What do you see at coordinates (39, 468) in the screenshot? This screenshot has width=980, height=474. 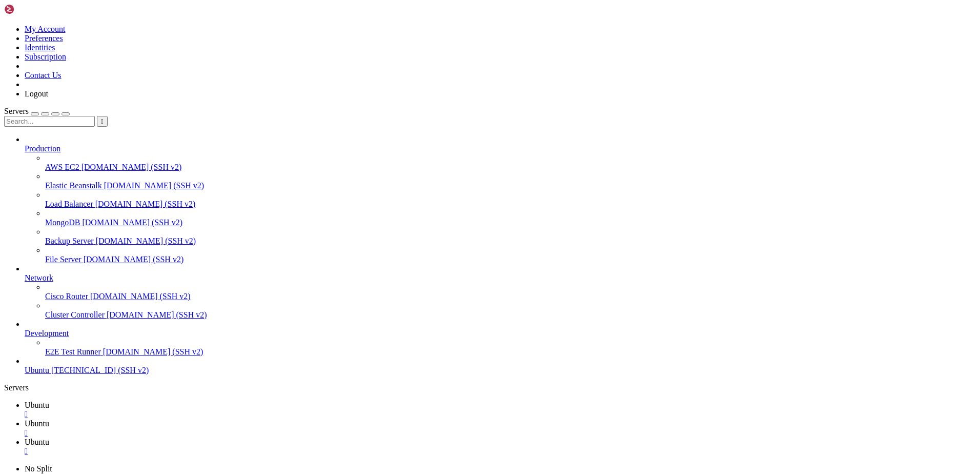 I see `a: No Split` at bounding box center [39, 468].